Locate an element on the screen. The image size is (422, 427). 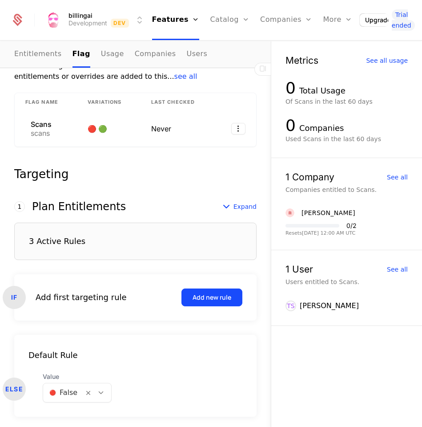
a: Usage is located at coordinates (113, 54).